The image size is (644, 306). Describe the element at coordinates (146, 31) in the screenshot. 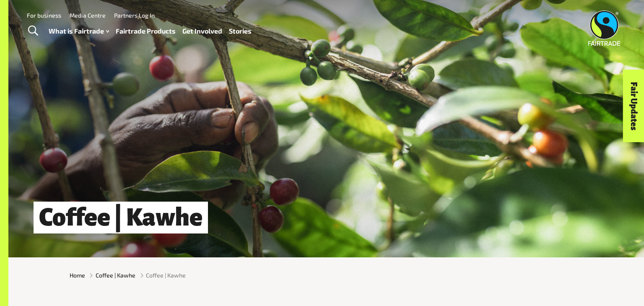

I see `a: Fairtrade Products` at that location.